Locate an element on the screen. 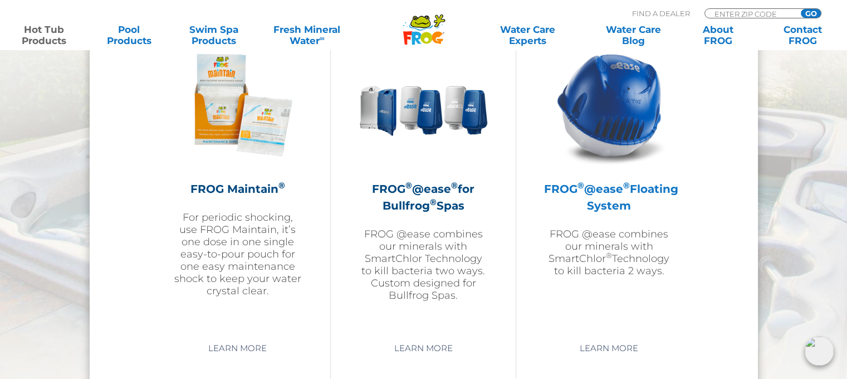 This screenshot has width=847, height=379. a: ContactFROG is located at coordinates (803, 35).